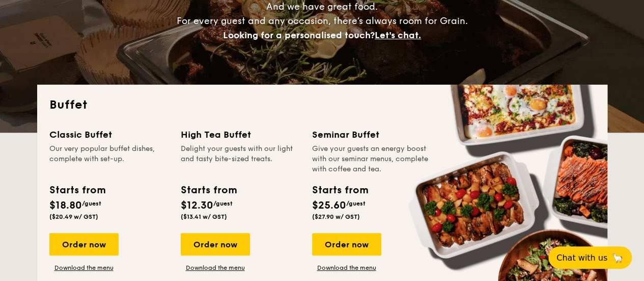 This screenshot has width=644, height=281. What do you see at coordinates (109, 159) in the screenshot?
I see `div: Our very popular buffet dishes, complete with set-up.` at bounding box center [109, 159].